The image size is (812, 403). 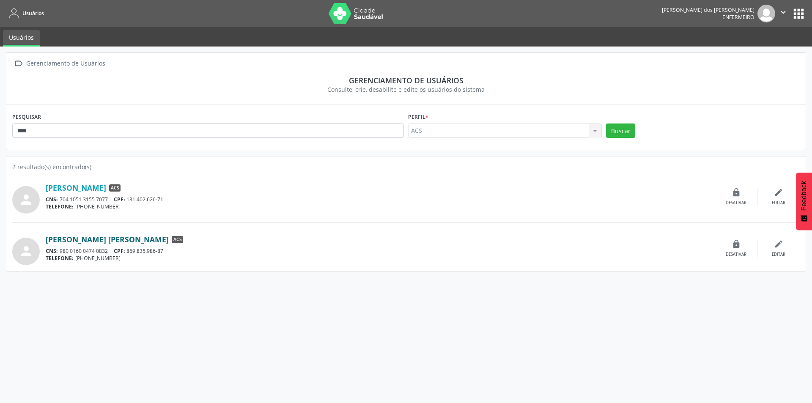 I want to click on span: Feedback, so click(x=804, y=196).